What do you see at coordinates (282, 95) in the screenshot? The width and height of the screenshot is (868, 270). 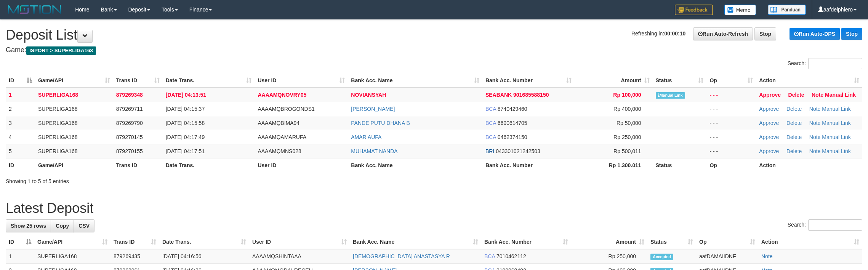 I see `span: AAAAMQNOVRY05` at bounding box center [282, 95].